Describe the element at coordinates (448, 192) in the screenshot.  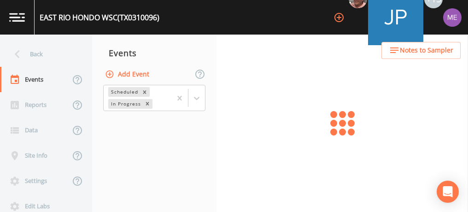
I see `div: Open Intercom Messenger` at that location.